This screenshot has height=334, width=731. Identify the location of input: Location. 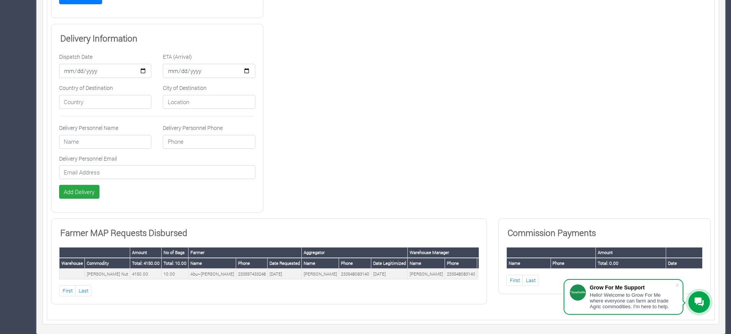
(209, 102).